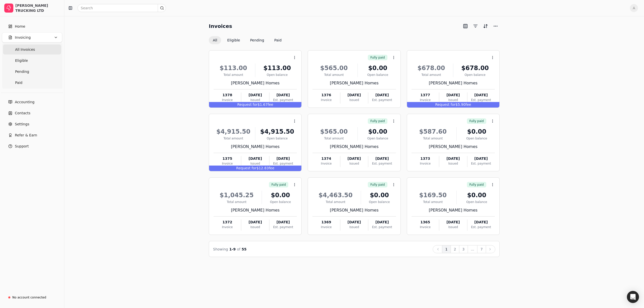  I want to click on a: Eligible, so click(32, 60).